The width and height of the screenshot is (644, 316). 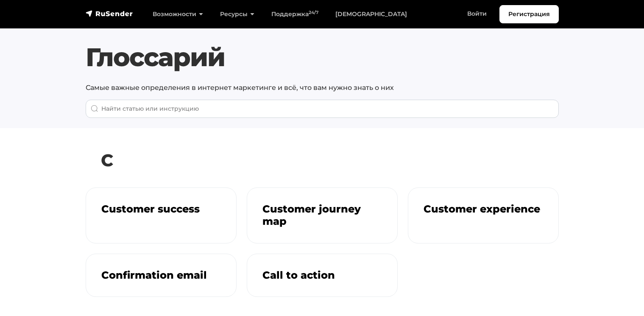 I want to click on p: Самые важные определения в интернет маркетинге и всё, что вам нужно знать о них, so click(x=322, y=88).